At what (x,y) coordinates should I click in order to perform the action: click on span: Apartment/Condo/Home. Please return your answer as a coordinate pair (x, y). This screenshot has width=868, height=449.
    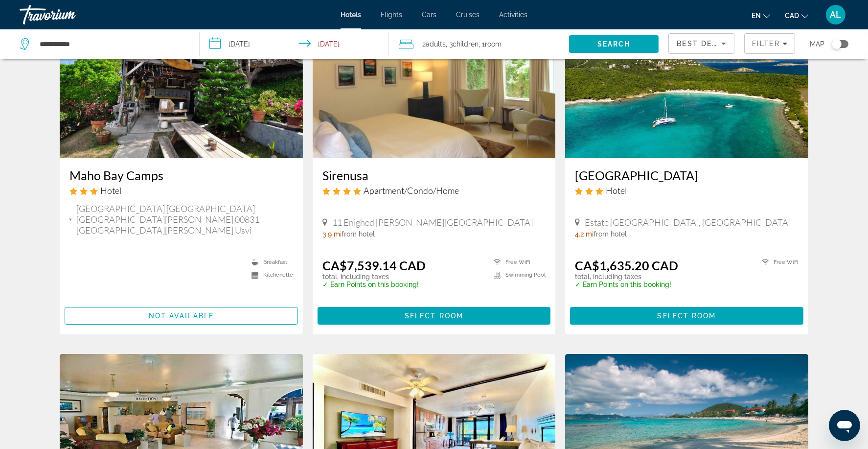
    Looking at the image, I should click on (411, 190).